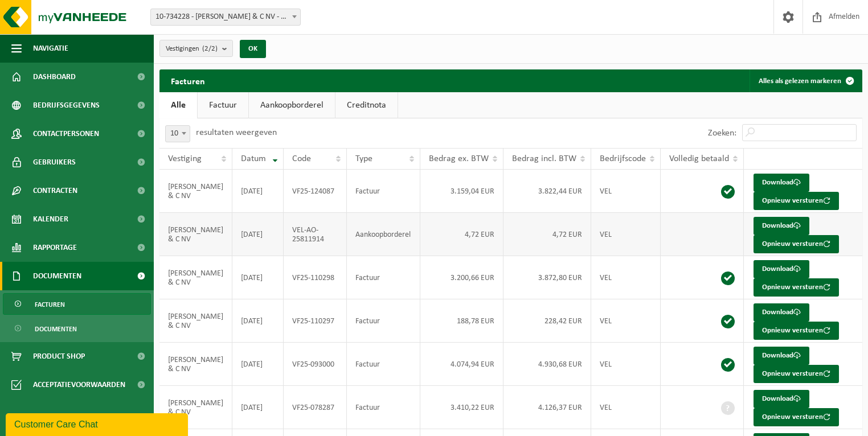 The image size is (868, 436). What do you see at coordinates (547, 192) in the screenshot?
I see `td: 3.822,44 EUR` at bounding box center [547, 192].